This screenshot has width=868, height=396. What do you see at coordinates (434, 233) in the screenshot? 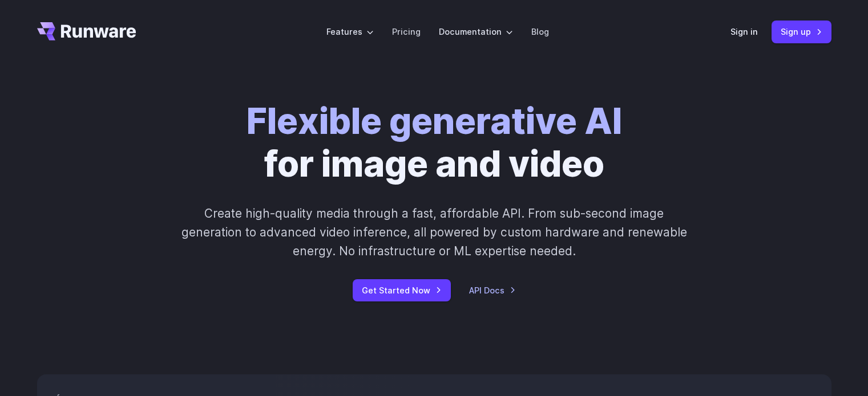
I see `p: Create high-quality media through a fast, affordable API. From sub-second image generation to adv...` at bounding box center [434, 233].